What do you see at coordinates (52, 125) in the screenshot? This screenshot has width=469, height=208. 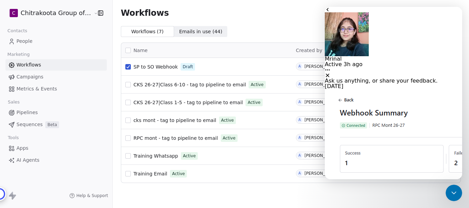 I see `span: Beta` at bounding box center [52, 125].